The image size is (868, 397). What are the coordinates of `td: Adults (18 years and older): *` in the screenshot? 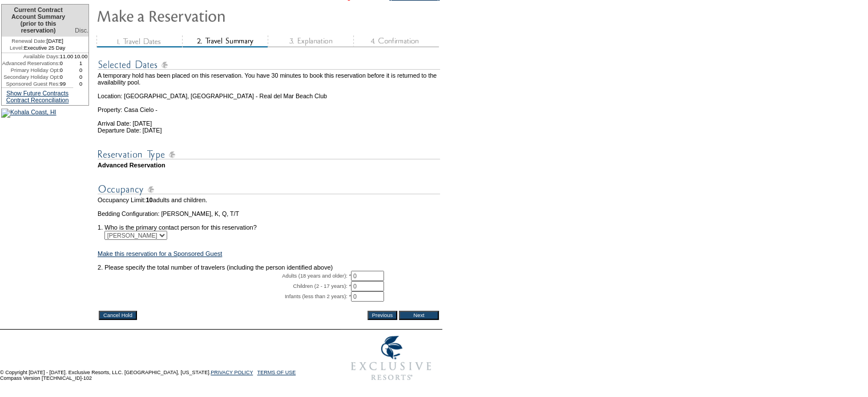 It's located at (224, 276).